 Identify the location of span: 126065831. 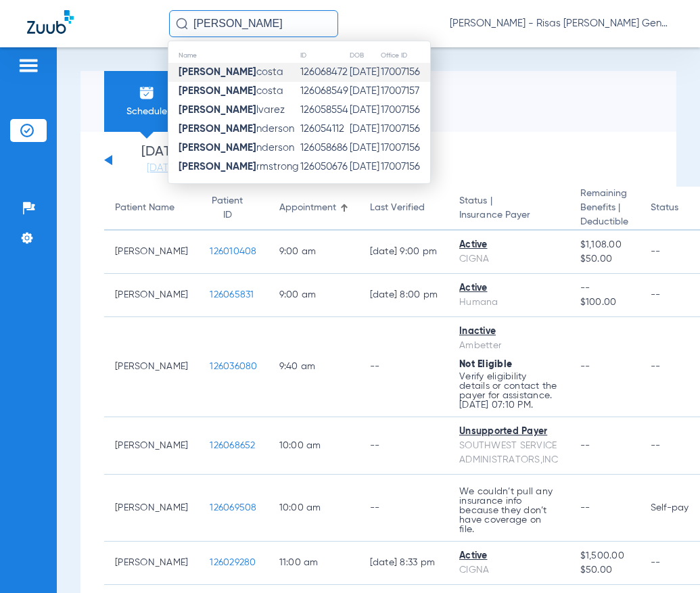
(231, 295).